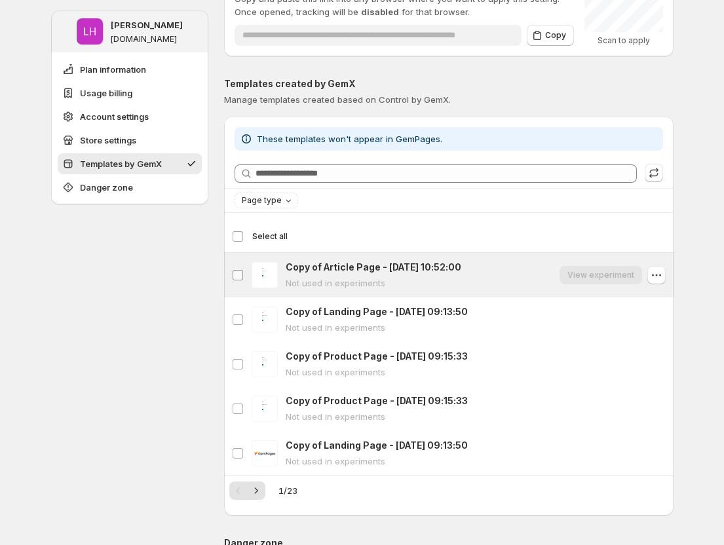  What do you see at coordinates (247, 491) in the screenshot?
I see `nav: Pagination` at bounding box center [247, 491].